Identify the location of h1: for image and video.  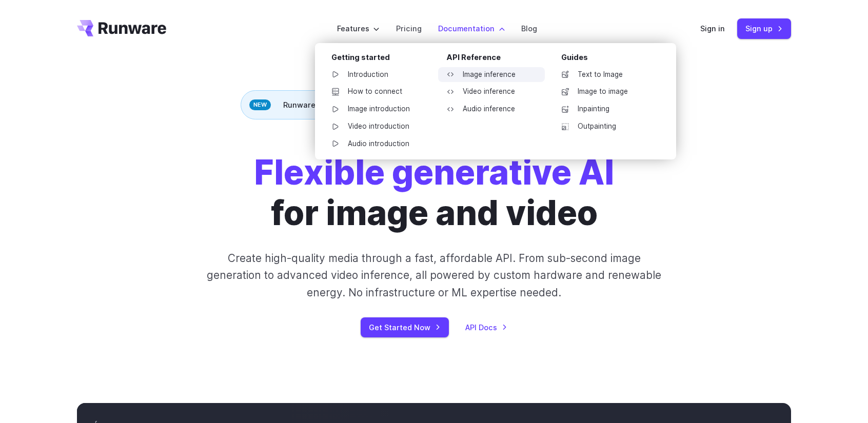
(434, 193).